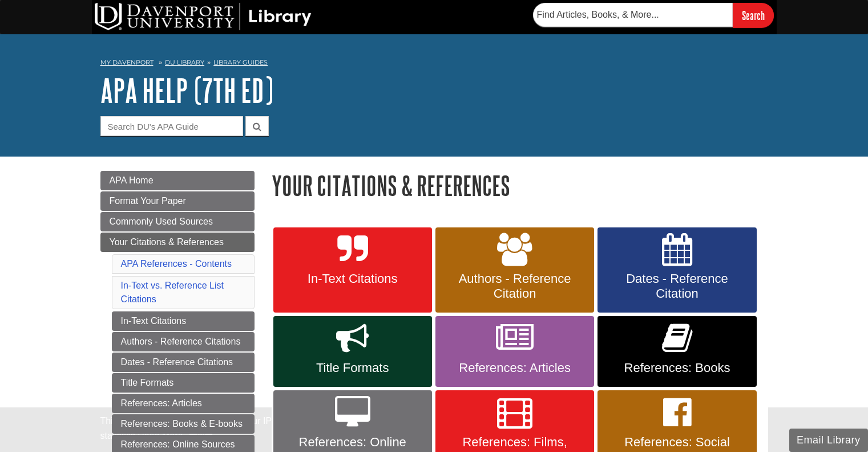 The width and height of the screenshot is (868, 452). What do you see at coordinates (177, 180) in the screenshot?
I see `a: APA Home` at bounding box center [177, 180].